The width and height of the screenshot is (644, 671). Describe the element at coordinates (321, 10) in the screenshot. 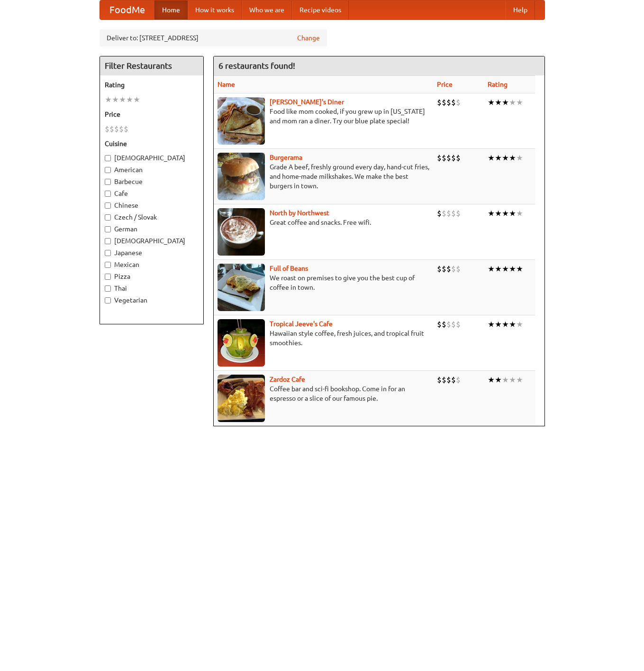

I see `a: Recipe videos` at that location.